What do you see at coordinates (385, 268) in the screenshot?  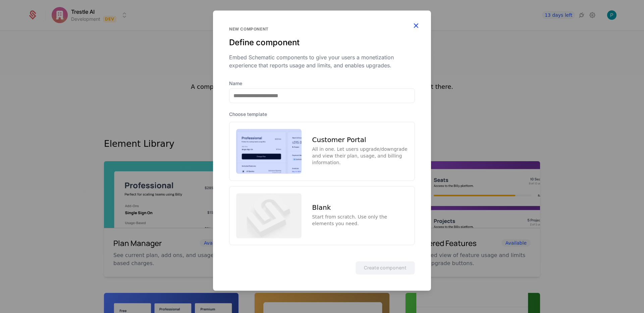 I see `button: Create component` at bounding box center [385, 268].